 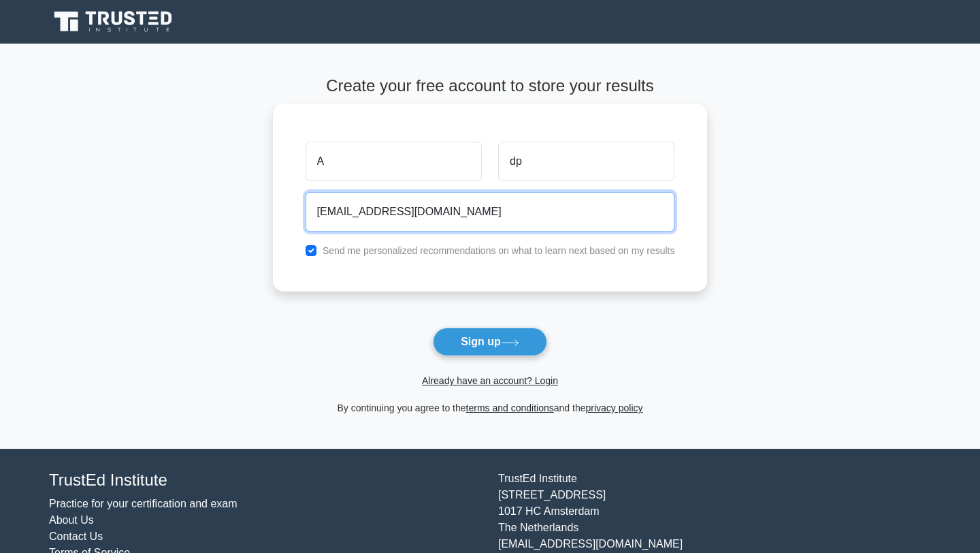 What do you see at coordinates (490, 408) in the screenshot?
I see `div: By continuing you agree to the and the` at bounding box center [490, 408].